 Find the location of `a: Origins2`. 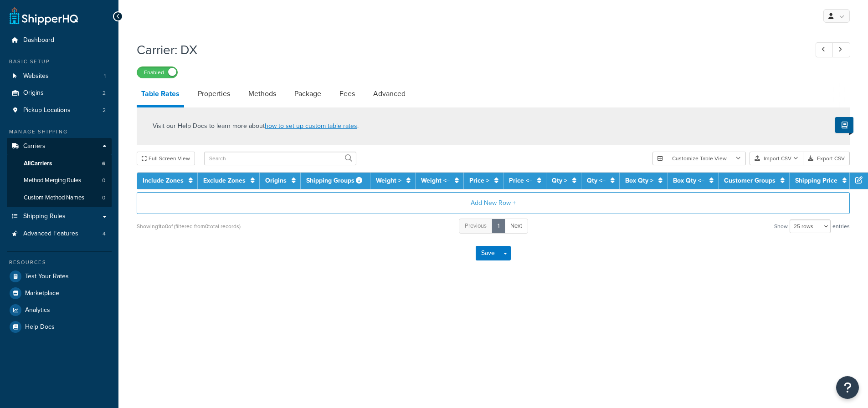

a: Origins2 is located at coordinates (59, 93).